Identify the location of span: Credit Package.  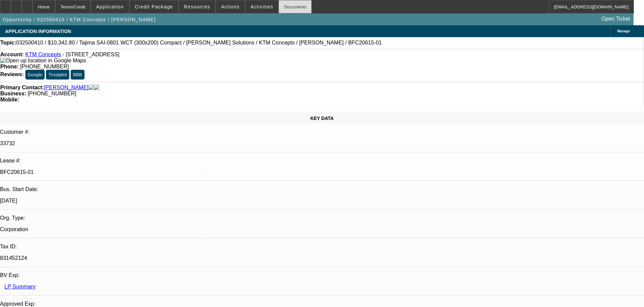
(154, 6).